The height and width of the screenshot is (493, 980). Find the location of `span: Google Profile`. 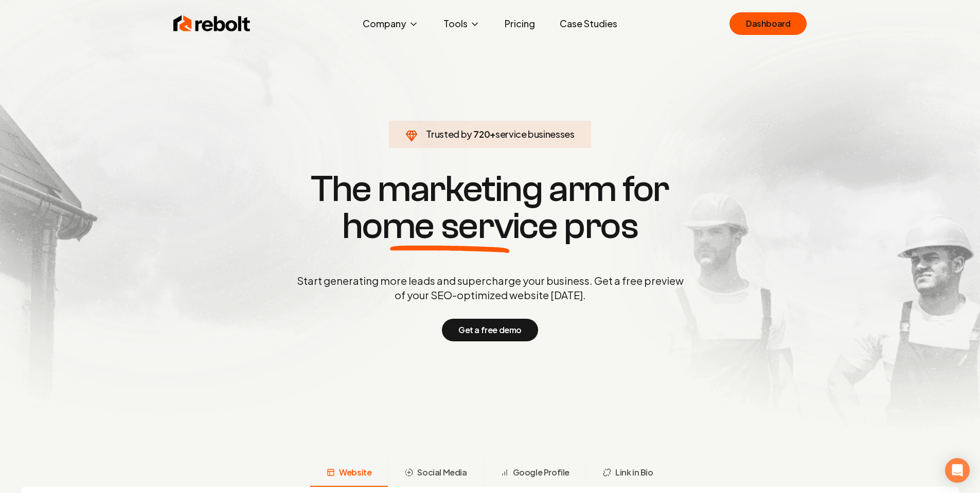

span: Google Profile is located at coordinates (541, 472).